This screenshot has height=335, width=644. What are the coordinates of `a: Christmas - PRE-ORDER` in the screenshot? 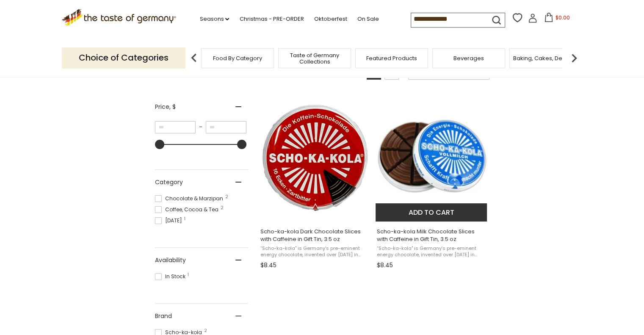 It's located at (272, 19).